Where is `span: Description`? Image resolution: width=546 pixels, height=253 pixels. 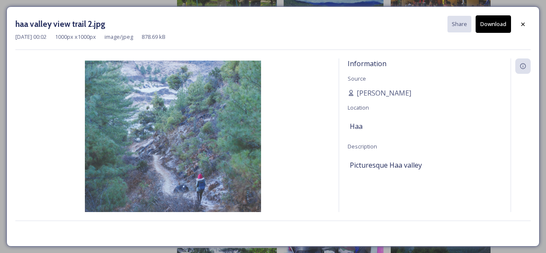 span: Description is located at coordinates (362, 146).